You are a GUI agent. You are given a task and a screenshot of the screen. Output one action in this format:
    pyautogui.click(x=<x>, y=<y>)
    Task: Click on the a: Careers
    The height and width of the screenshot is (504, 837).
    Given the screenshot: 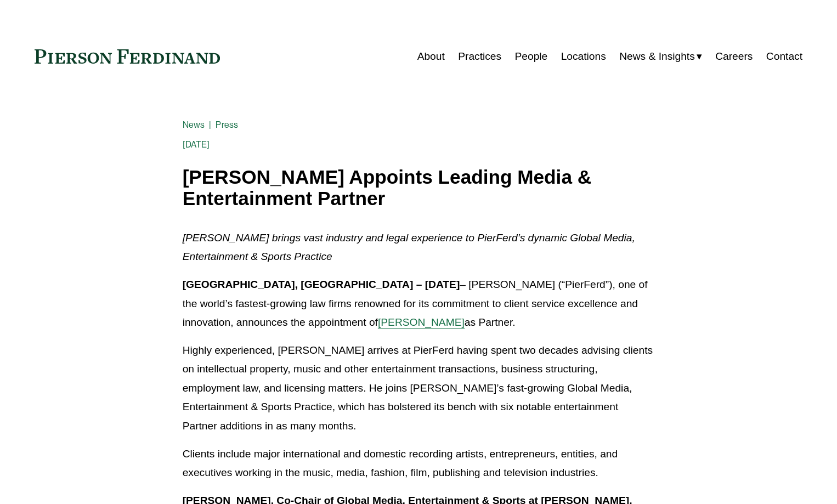 What is the action you would take?
    pyautogui.click(x=734, y=57)
    